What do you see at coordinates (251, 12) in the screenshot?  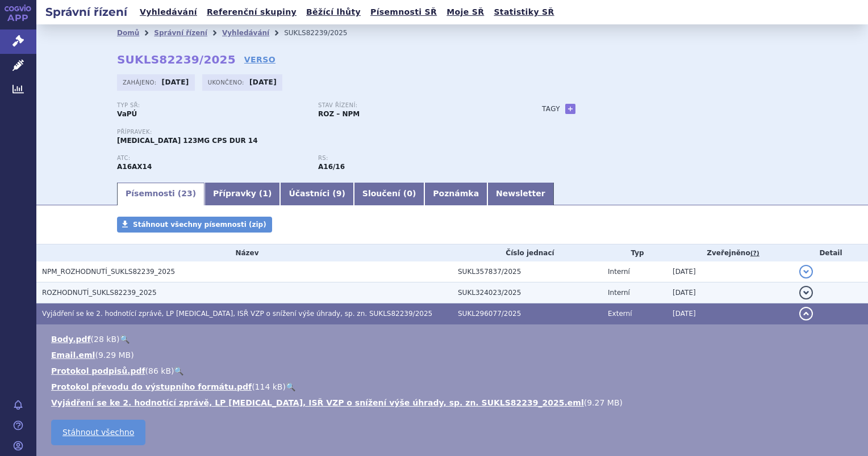 I see `a: Referenční skupiny` at bounding box center [251, 12].